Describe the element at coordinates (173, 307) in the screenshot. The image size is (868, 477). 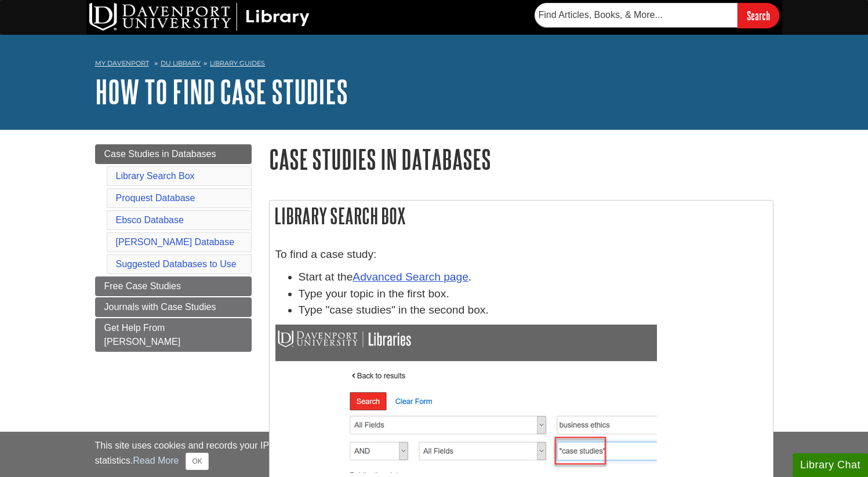
I see `a: Journals with Case Studies` at that location.